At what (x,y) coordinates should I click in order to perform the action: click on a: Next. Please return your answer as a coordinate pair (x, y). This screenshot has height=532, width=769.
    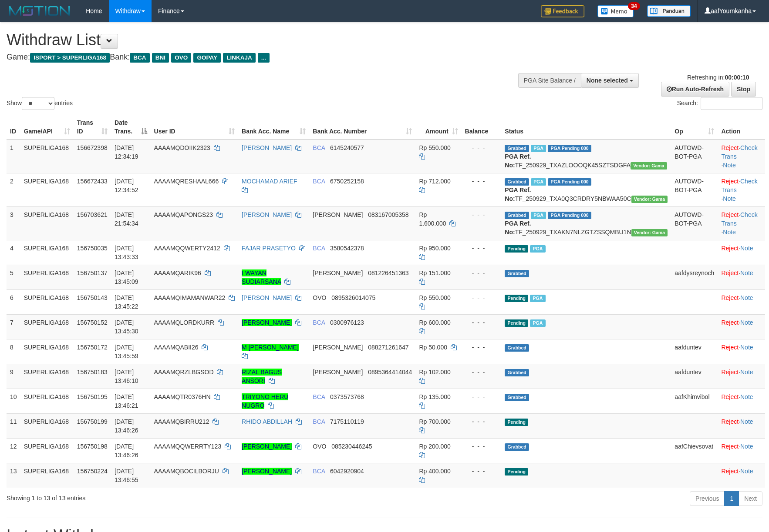
    Looking at the image, I should click on (750, 499).